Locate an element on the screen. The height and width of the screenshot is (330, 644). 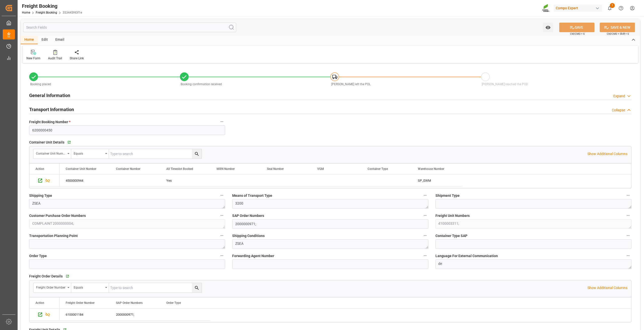
span: Means of Transport Type is located at coordinates (252, 196).